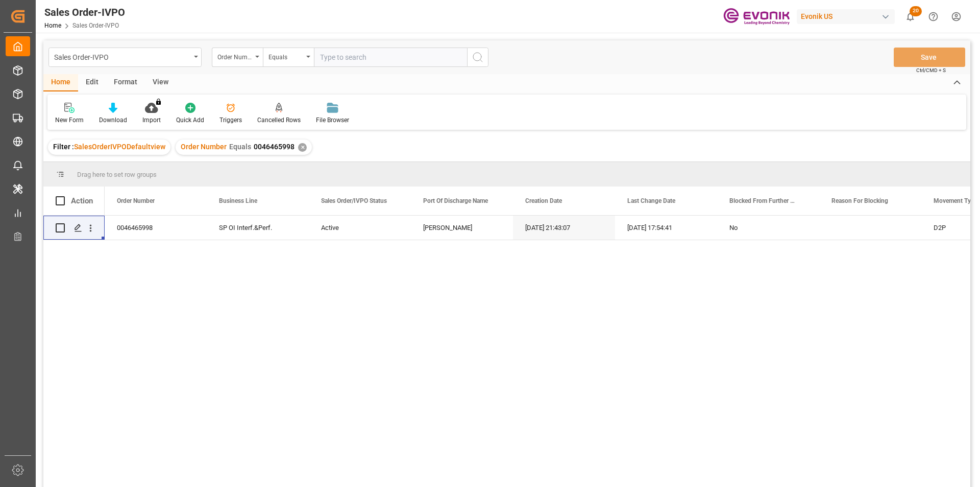 The height and width of the screenshot is (487, 980). Describe the element at coordinates (757, 17) in the screenshot. I see `img: Evonik-brand-mark-Deep-Purple-RGB.jpeg_1700498283.jpeg` at that location.